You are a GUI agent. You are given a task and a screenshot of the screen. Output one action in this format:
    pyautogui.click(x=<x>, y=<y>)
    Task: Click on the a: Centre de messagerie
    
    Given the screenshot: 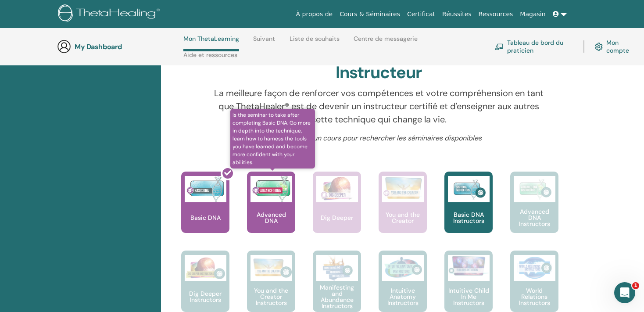 What is the action you would take?
    pyautogui.click(x=385, y=42)
    